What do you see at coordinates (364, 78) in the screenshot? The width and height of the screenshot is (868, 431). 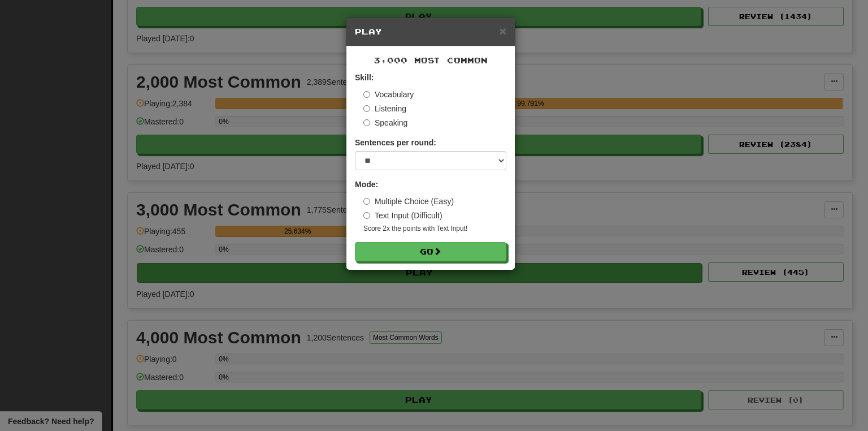 I see `strong: Skill:` at bounding box center [364, 78].